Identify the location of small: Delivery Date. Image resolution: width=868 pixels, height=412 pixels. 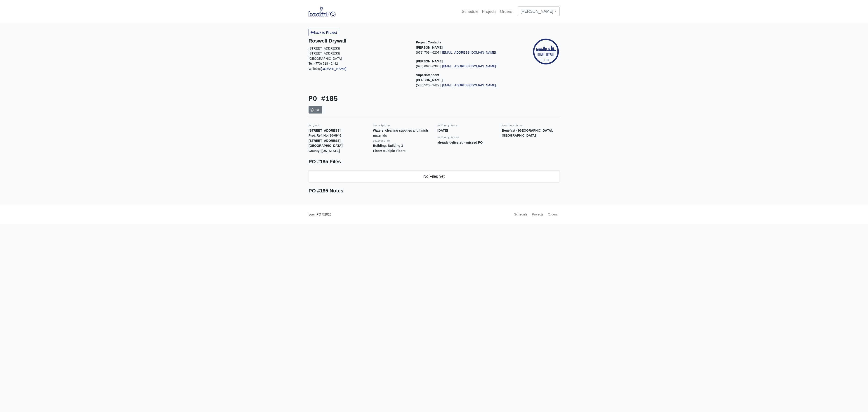
(448, 126).